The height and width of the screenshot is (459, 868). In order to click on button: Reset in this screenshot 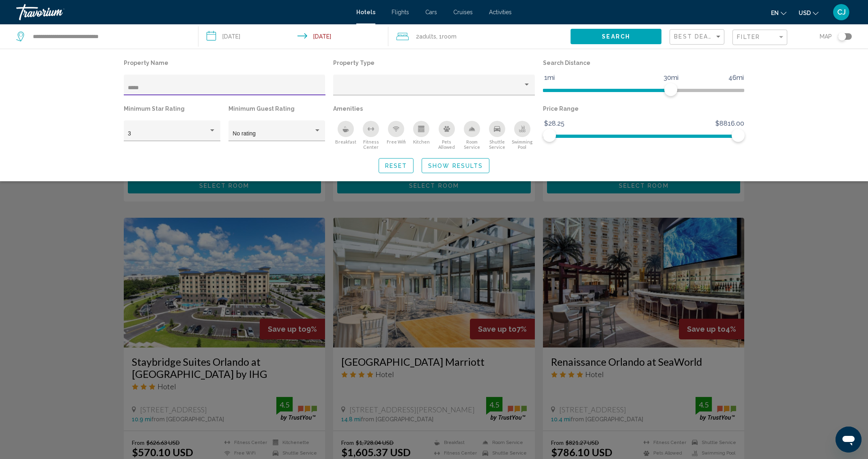, I will do `click(396, 166)`.